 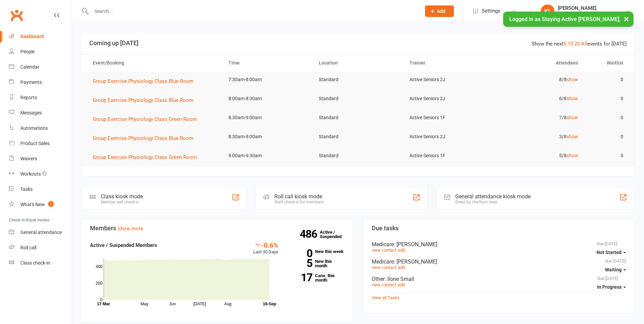 I want to click on span: 1, so click(x=51, y=204).